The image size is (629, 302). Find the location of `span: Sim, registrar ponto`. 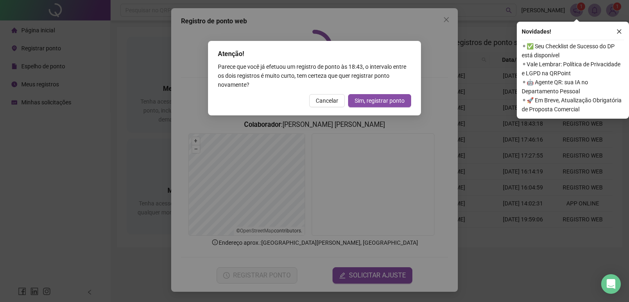

span: Sim, registrar ponto is located at coordinates (380, 101).